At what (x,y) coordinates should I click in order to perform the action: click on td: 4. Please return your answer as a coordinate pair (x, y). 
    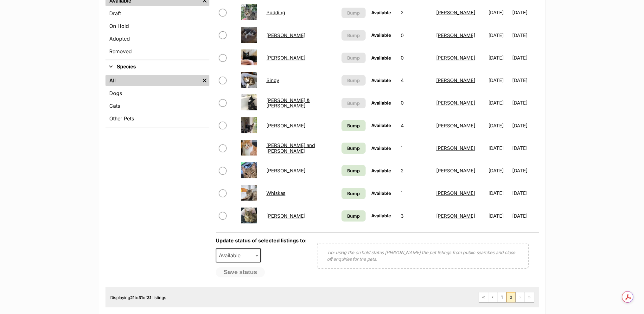
    Looking at the image, I should click on (416, 80).